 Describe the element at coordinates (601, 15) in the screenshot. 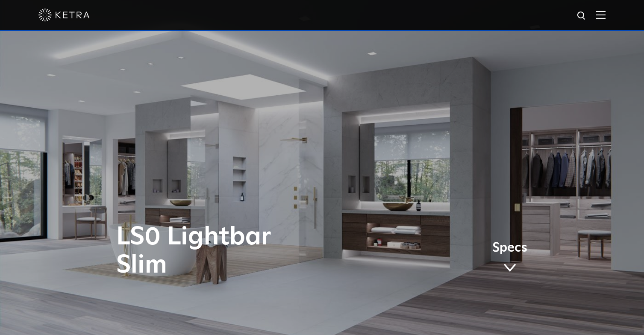

I see `img: Hamburger%20Nav.svg` at that location.